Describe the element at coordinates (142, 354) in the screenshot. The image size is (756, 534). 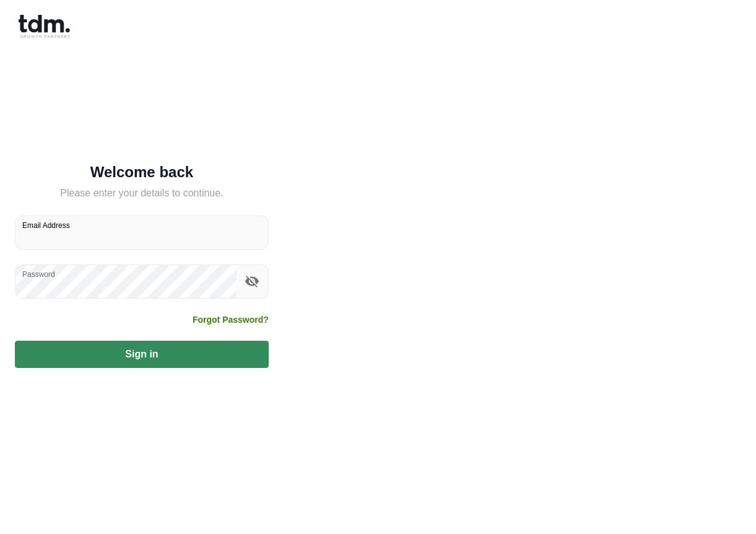
I see `button: Sign in` at that location.